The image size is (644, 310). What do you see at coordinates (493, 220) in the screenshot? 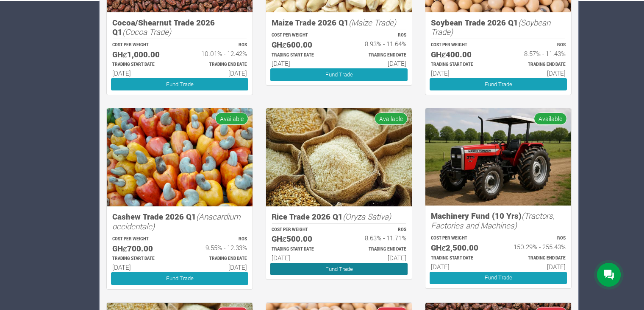
I see `i: (Tractors, Factories and Machines)` at bounding box center [493, 220].